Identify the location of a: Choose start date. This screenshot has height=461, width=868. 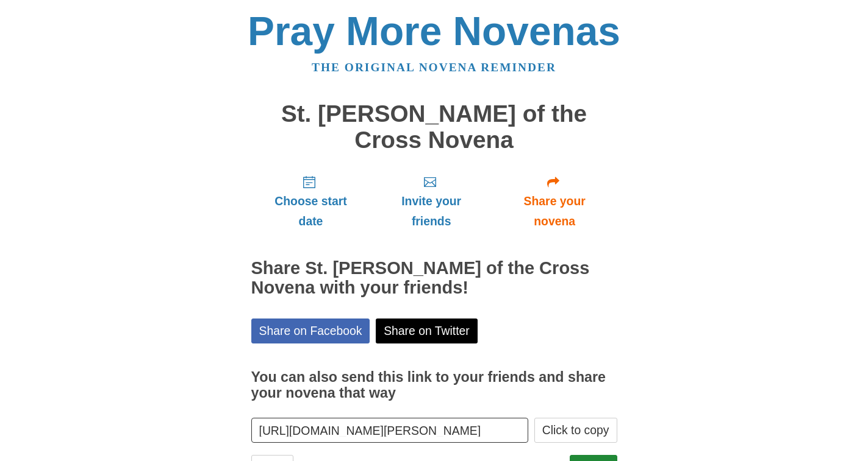
(311, 201).